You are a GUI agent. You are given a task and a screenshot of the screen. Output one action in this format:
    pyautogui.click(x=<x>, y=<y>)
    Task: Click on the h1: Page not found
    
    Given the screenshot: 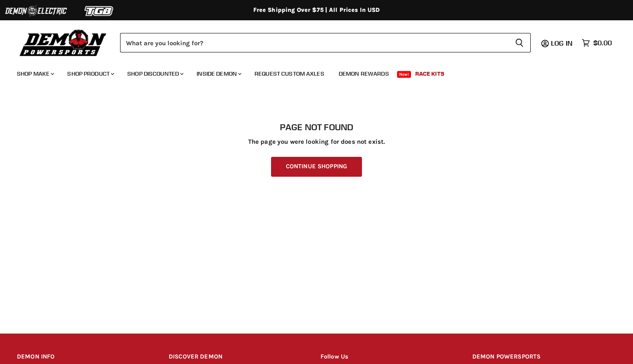 What is the action you would take?
    pyautogui.click(x=316, y=127)
    